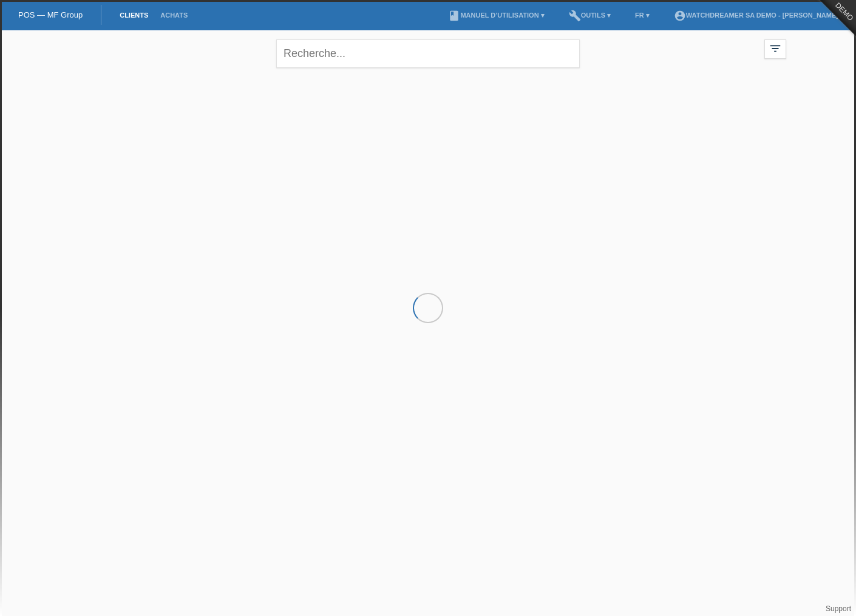 The image size is (856, 616). Describe the element at coordinates (51, 14) in the screenshot. I see `a: POS — MF Group` at that location.